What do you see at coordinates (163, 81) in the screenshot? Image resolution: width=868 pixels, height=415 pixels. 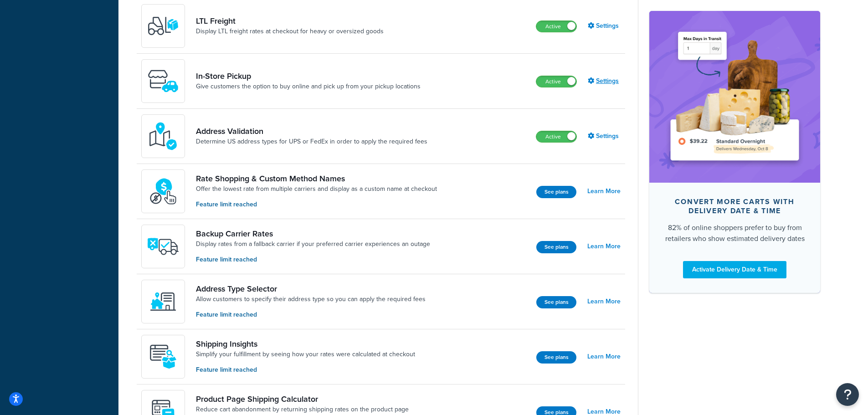 I see `img: wfgcfpwTIucLEAAAAASUVORK5CYII=` at bounding box center [163, 81].